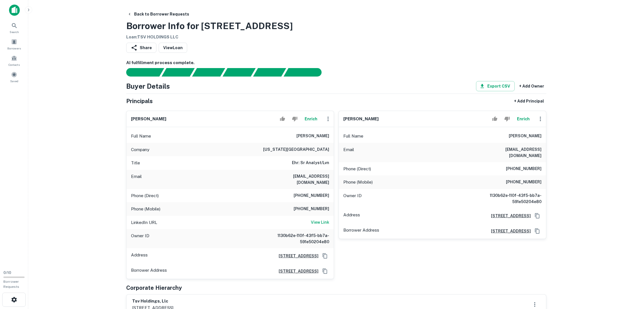 The height and width of the screenshot is (309, 644). What do you see at coordinates (14, 10) in the screenshot?
I see `img: capitalize-icon.png` at bounding box center [14, 10].